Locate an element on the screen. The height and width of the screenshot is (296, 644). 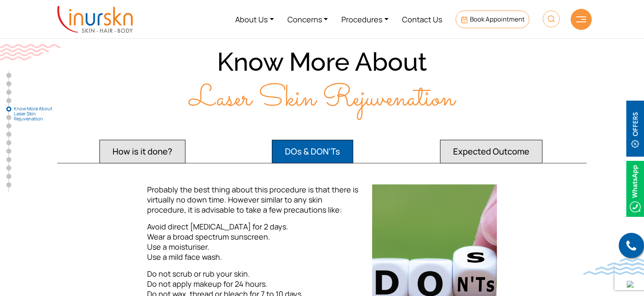
div: Know More About is located at coordinates (322, 80).